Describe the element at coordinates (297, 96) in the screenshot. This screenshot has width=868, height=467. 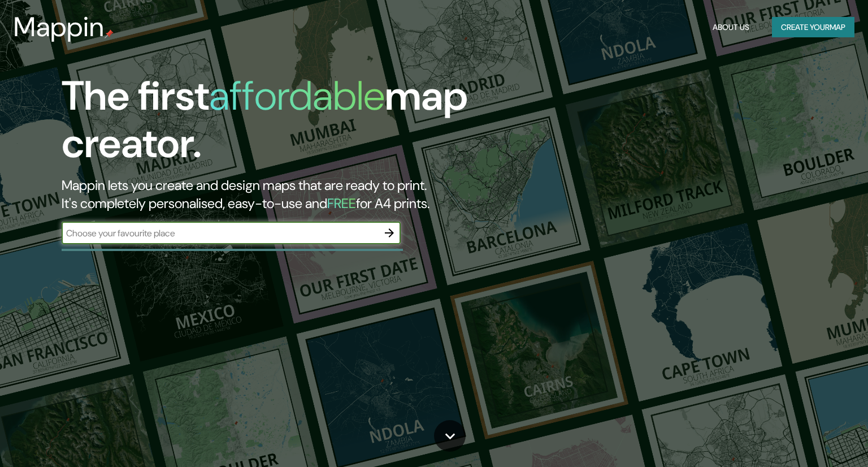
I see `h1: affordable` at that location.